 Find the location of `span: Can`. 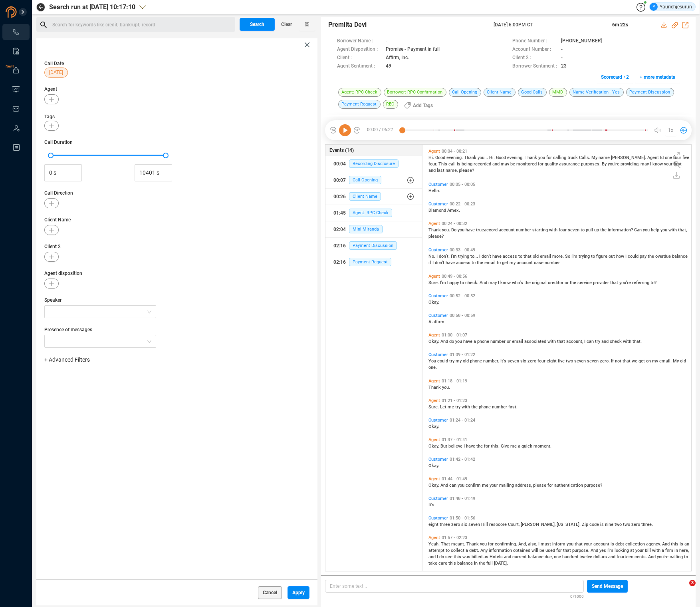

span: Can is located at coordinates (639, 230).